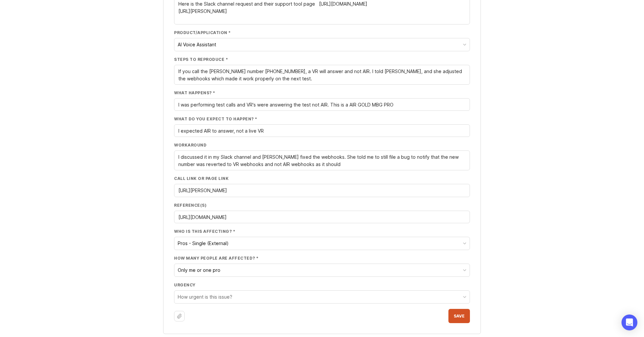 The width and height of the screenshot is (644, 337). Describe the element at coordinates (322, 105) in the screenshot. I see `textarea: I was performing test calls and VR's were answering the test not AIR. This is a AIR GOLD MBG PRO` at that location.